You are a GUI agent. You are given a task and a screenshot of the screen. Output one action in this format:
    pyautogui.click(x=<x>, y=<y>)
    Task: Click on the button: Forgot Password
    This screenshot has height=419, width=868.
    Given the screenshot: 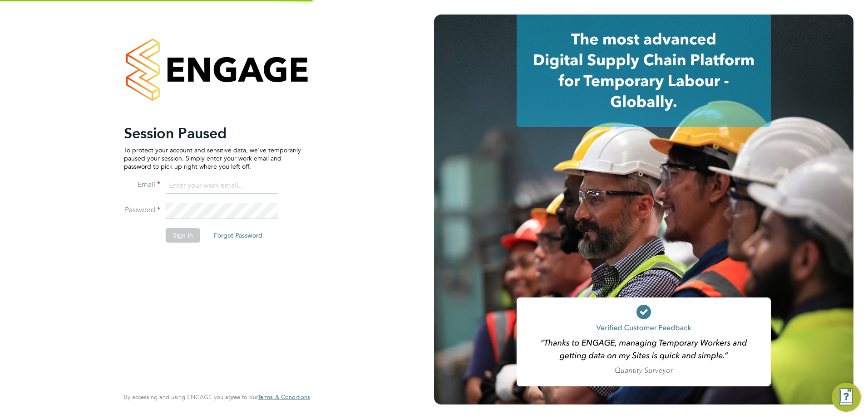 What is the action you would take?
    pyautogui.click(x=238, y=235)
    